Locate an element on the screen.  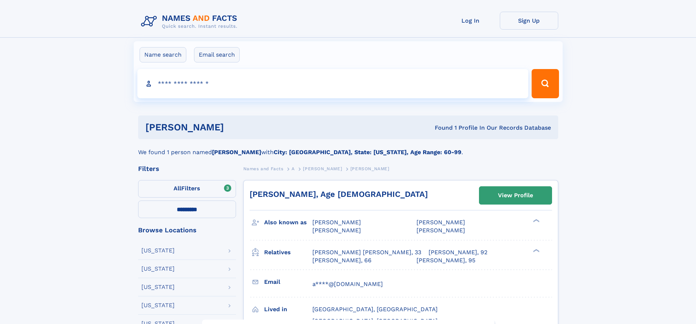
a: Names and Facts is located at coordinates (263, 168).